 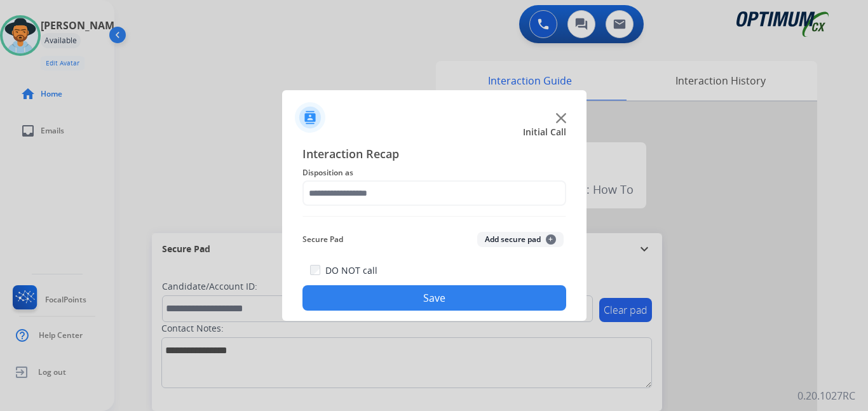 I want to click on p: 0.20.1027RC, so click(x=826, y=396).